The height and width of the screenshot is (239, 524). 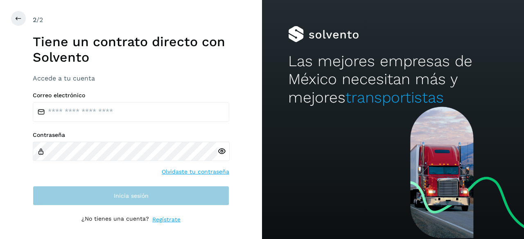 What do you see at coordinates (131, 135) in the screenshot?
I see `label: Contraseña` at bounding box center [131, 135].